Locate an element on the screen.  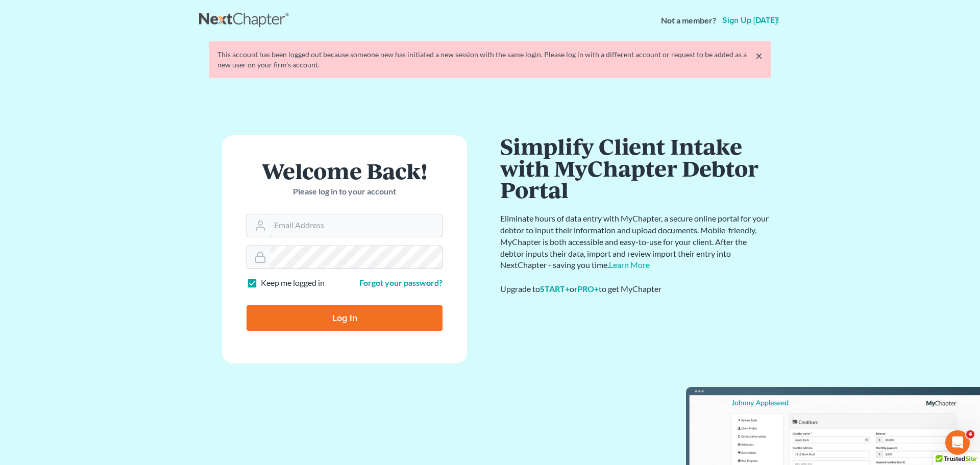
div: This account has been logged out because someone new has initiated a new session with the same lo... is located at coordinates (490, 59).